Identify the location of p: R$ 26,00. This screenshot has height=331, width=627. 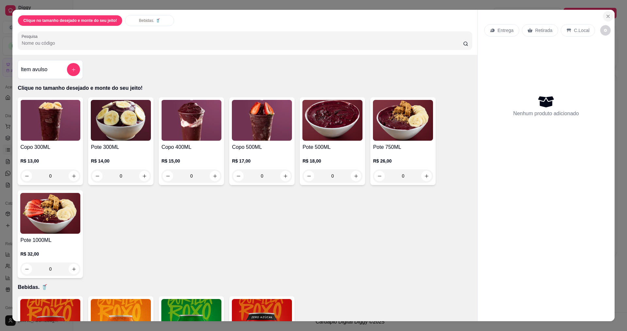
(403, 161).